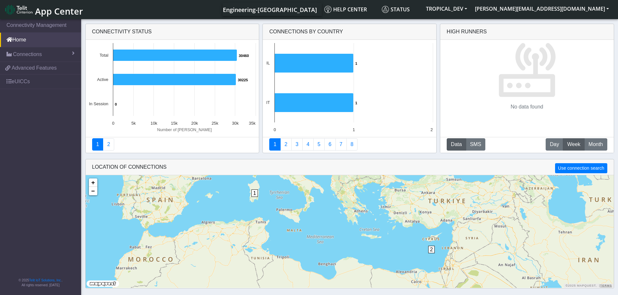  Describe the element at coordinates (133, 123) in the screenshot. I see `text: 5k` at that location.